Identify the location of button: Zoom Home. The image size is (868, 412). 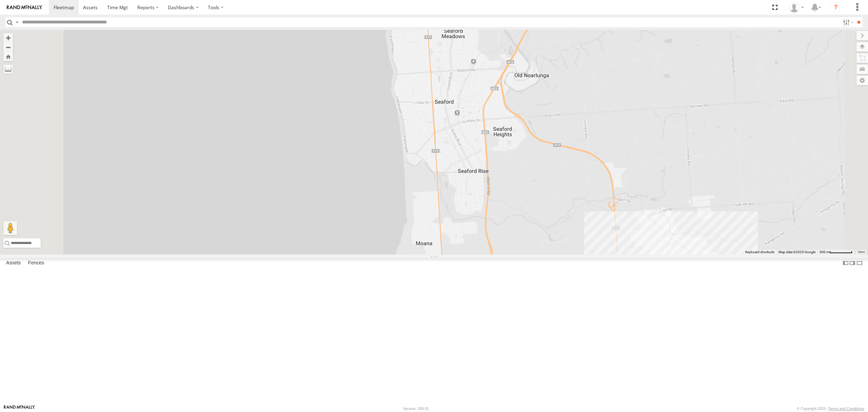
(8, 56).